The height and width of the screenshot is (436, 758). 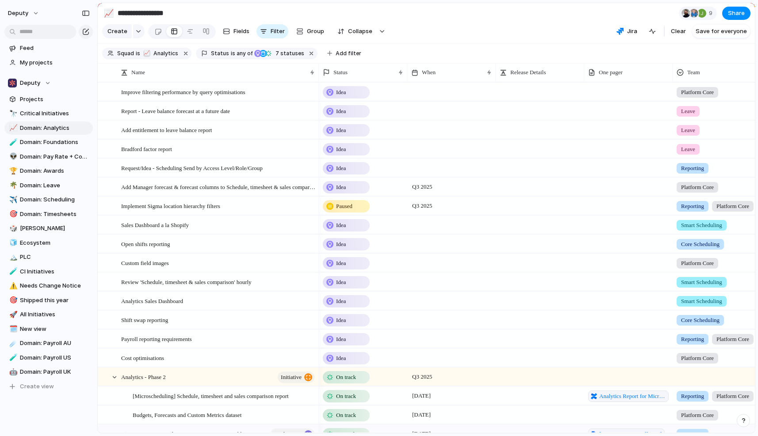 What do you see at coordinates (49, 157) in the screenshot?
I see `div: 👽Domain: Pay Rate + Compliance` at bounding box center [49, 157].